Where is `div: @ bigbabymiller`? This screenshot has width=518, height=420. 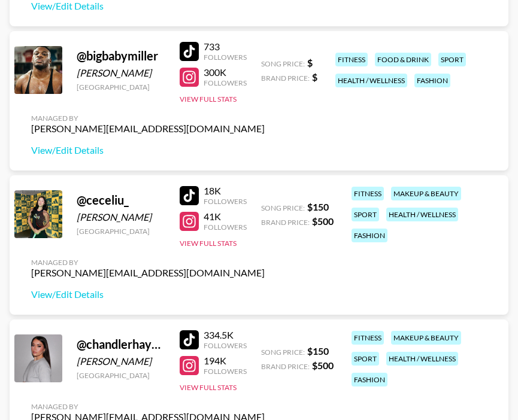
div: @ bigbabymiller is located at coordinates (121, 56).